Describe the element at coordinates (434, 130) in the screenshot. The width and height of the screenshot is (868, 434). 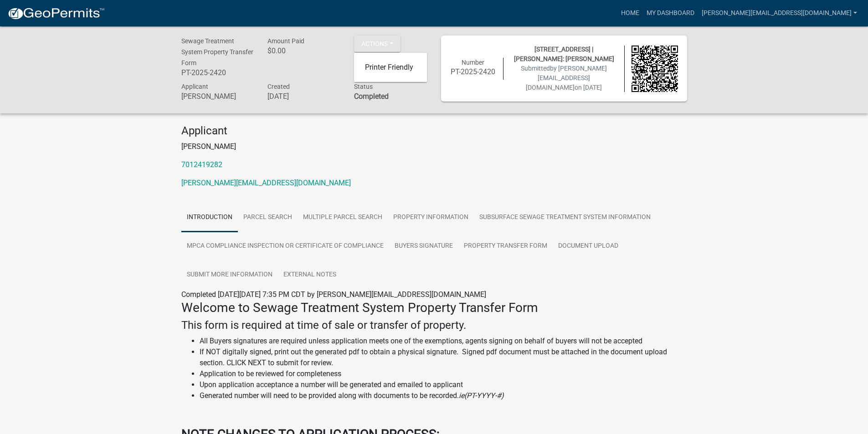
I see `h4: Applicant` at that location.